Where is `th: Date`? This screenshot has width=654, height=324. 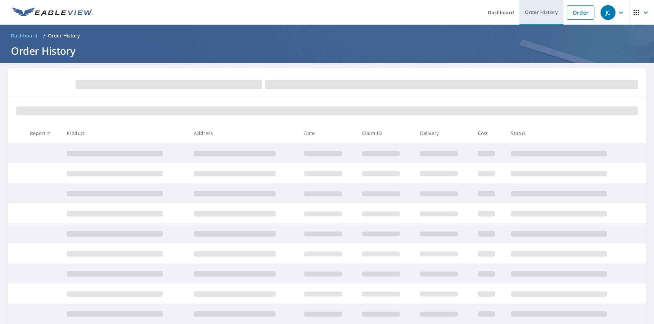
th: Date is located at coordinates (327, 133).